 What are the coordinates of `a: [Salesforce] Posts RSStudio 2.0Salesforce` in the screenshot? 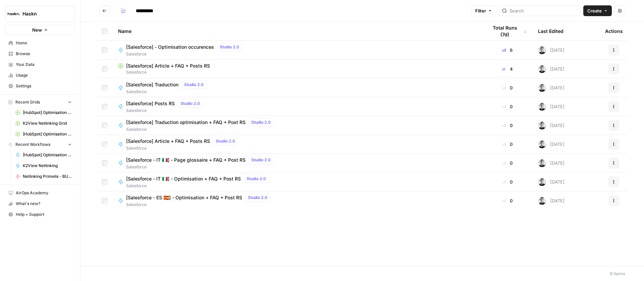 It's located at (297, 107).